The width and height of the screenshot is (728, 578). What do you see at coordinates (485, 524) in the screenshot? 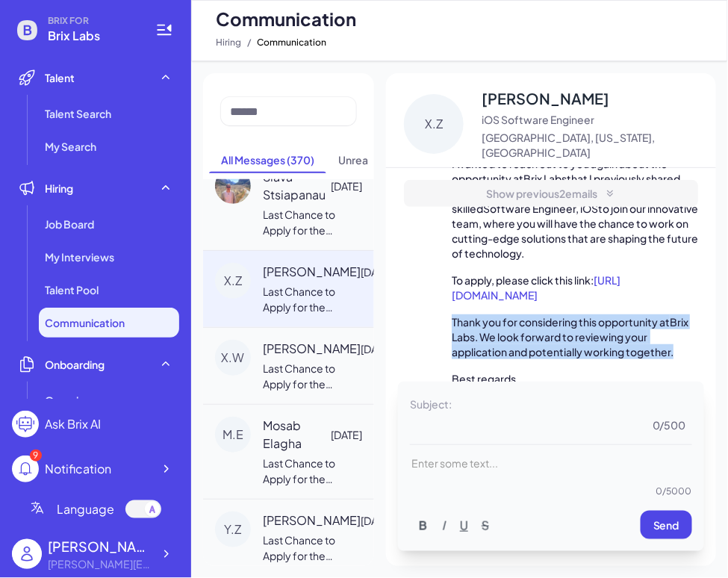
I see `span: S` at bounding box center [485, 524].